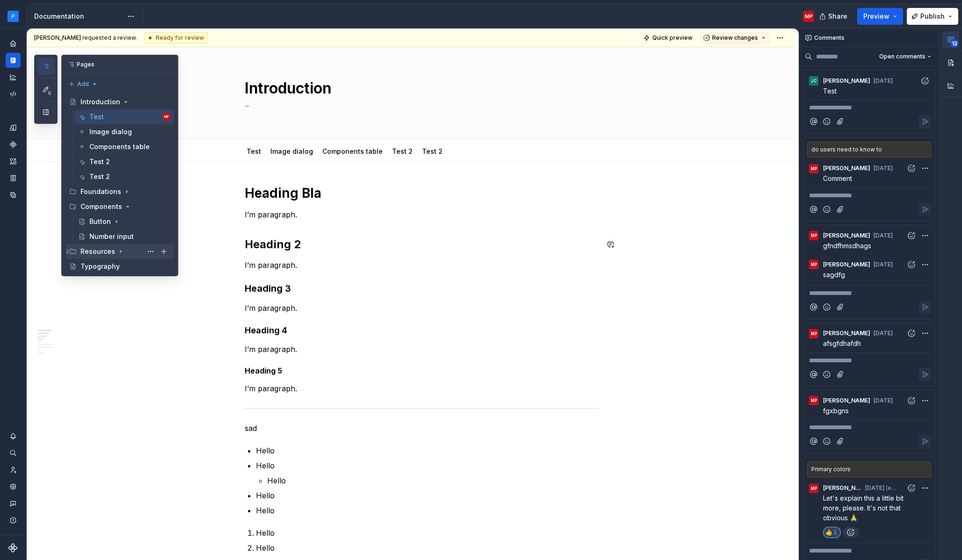  I want to click on span: requested a review., so click(86, 38).